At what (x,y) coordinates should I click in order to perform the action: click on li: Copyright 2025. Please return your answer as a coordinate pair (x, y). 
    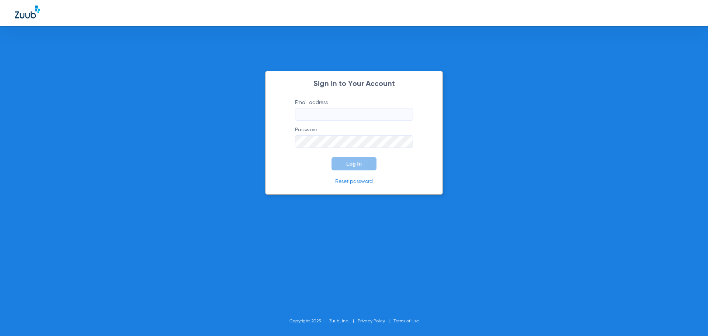
    Looking at the image, I should click on (309, 321).